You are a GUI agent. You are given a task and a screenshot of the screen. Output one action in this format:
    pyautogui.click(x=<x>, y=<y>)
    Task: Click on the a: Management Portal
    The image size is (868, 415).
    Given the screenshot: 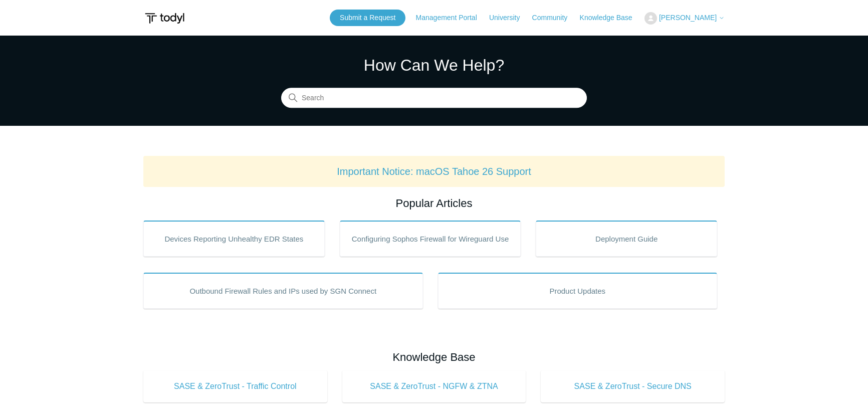 What is the action you would take?
    pyautogui.click(x=451, y=18)
    